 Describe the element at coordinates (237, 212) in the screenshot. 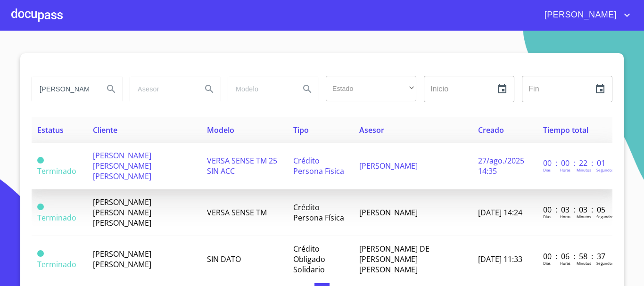

I see `span: VERSA SENSE TM` at that location.